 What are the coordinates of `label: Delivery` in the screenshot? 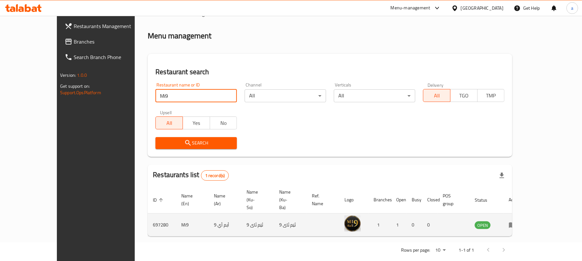 It's located at (435, 85).